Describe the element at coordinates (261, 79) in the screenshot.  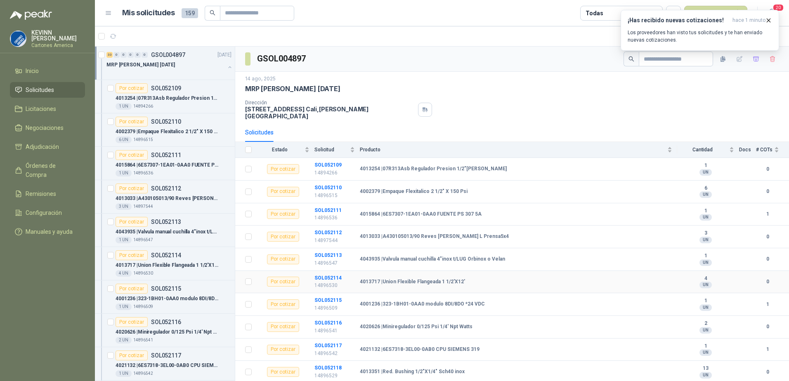
I see `p: 14 ago, 2025` at that location.